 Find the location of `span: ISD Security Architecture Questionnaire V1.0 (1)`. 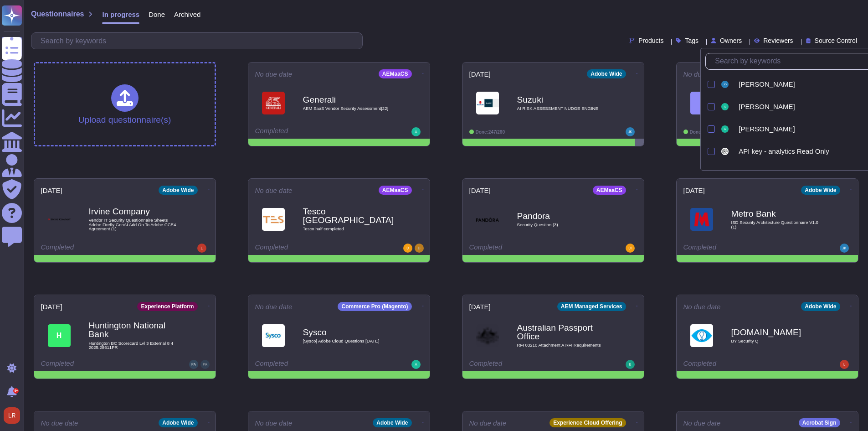

span: ISD Security Architecture Questionnaire V1.0 (1) is located at coordinates (777, 224).